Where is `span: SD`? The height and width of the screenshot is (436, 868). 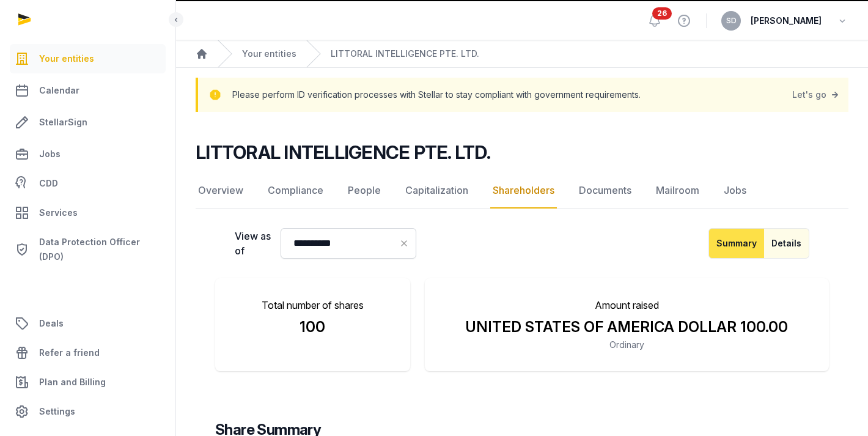
span: SD is located at coordinates (731, 21).